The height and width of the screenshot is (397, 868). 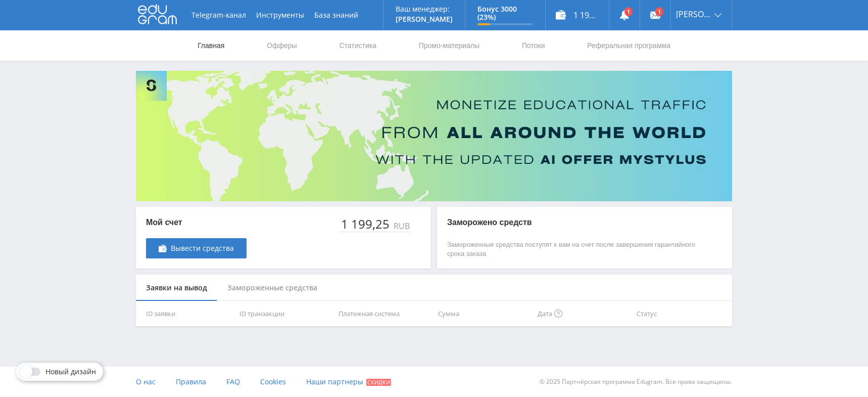 What do you see at coordinates (210, 46) in the screenshot?
I see `a: Главная` at bounding box center [210, 46].